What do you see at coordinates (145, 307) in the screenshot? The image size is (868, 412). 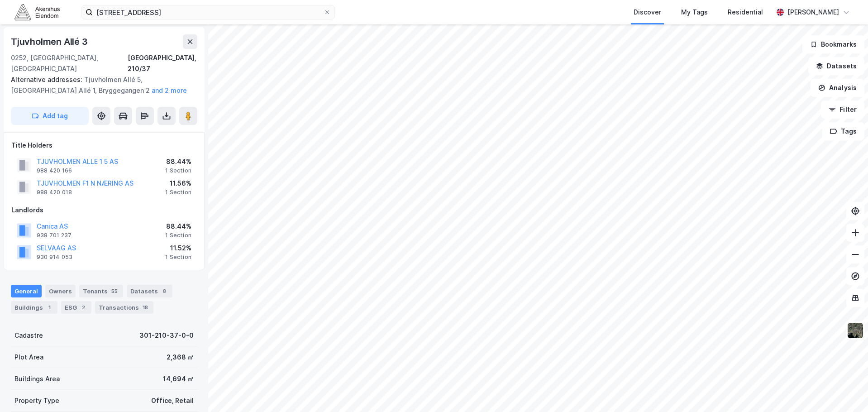 I see `div: 18` at bounding box center [145, 307].